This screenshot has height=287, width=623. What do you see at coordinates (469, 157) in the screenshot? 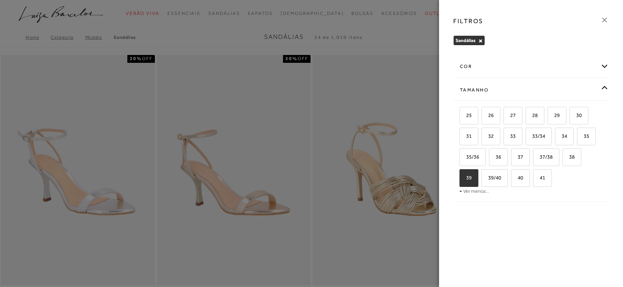
I see `span: 35/36` at bounding box center [469, 157].